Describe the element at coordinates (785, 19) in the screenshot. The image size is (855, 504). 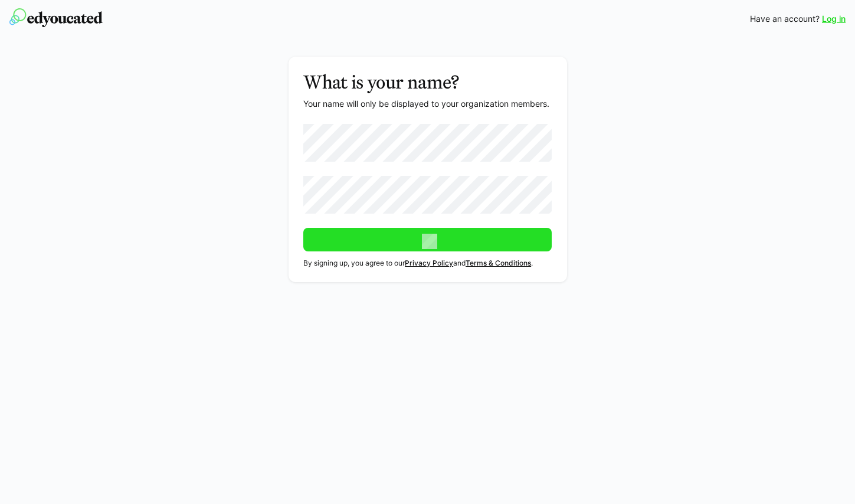
I see `span: Have an account?` at that location.